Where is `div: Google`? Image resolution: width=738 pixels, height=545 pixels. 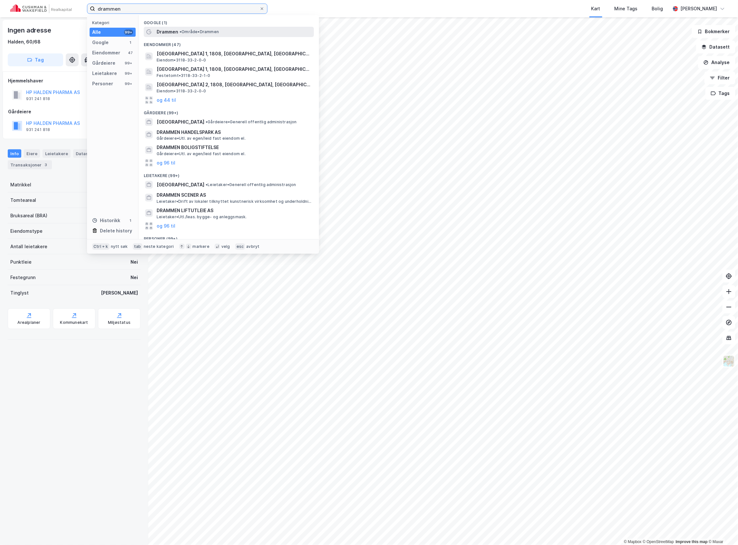 div: Google is located at coordinates (100, 43).